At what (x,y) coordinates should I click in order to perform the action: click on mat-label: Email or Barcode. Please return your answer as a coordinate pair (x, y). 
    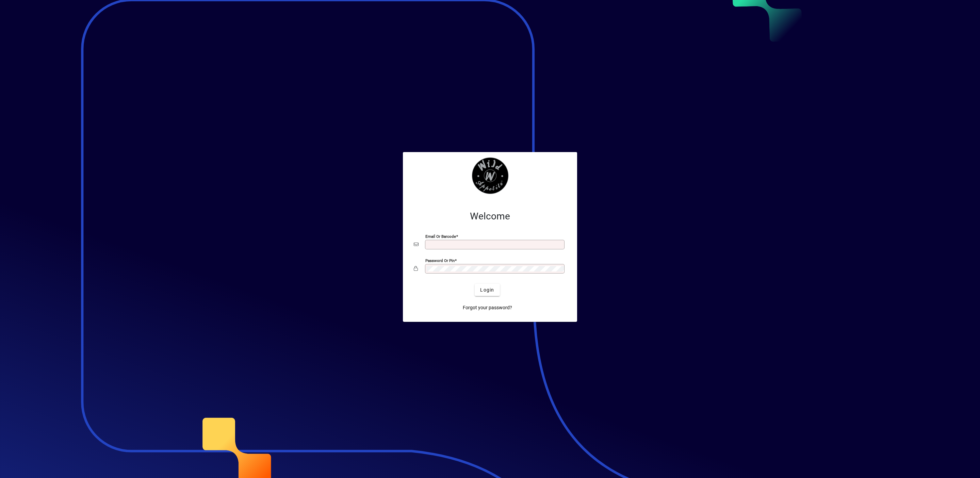
    Looking at the image, I should click on (440, 237).